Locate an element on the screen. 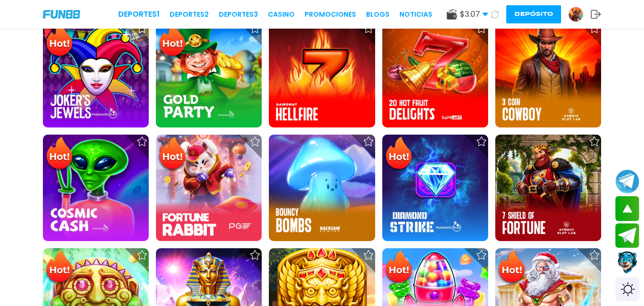  img: Avatar is located at coordinates (576, 15).